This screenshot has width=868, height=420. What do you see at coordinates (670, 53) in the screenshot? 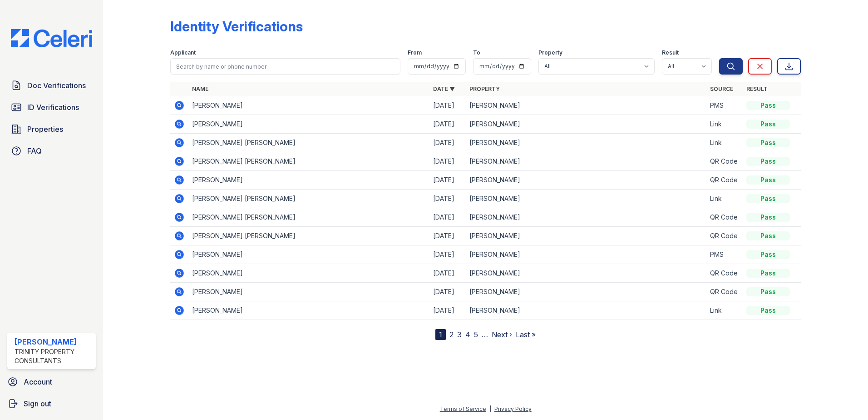
I see `label: Result` at bounding box center [670, 53].